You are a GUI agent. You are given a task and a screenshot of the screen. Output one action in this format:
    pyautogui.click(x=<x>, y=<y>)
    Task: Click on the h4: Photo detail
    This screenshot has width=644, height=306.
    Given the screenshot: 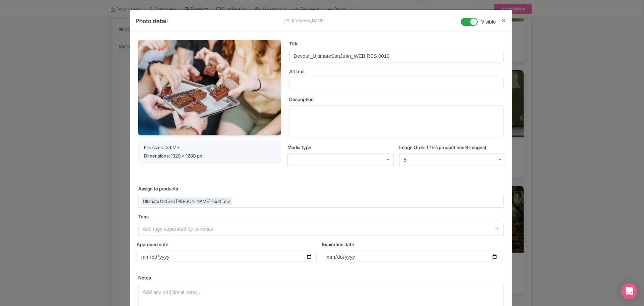 What is the action you would take?
    pyautogui.click(x=152, y=24)
    